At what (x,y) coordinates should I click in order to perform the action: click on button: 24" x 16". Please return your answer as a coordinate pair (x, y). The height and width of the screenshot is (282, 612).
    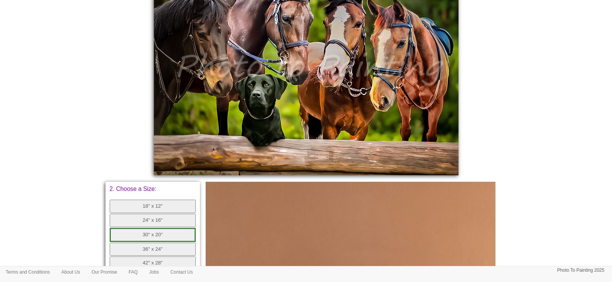
    Looking at the image, I should click on (153, 220).